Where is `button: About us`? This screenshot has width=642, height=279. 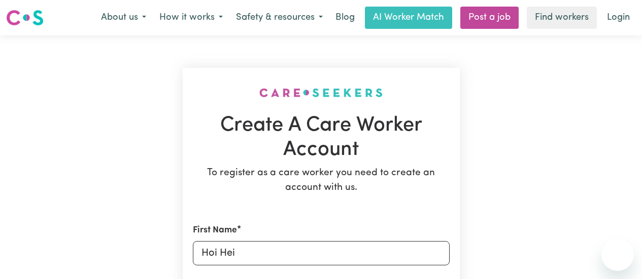
button: About us is located at coordinates (123, 18).